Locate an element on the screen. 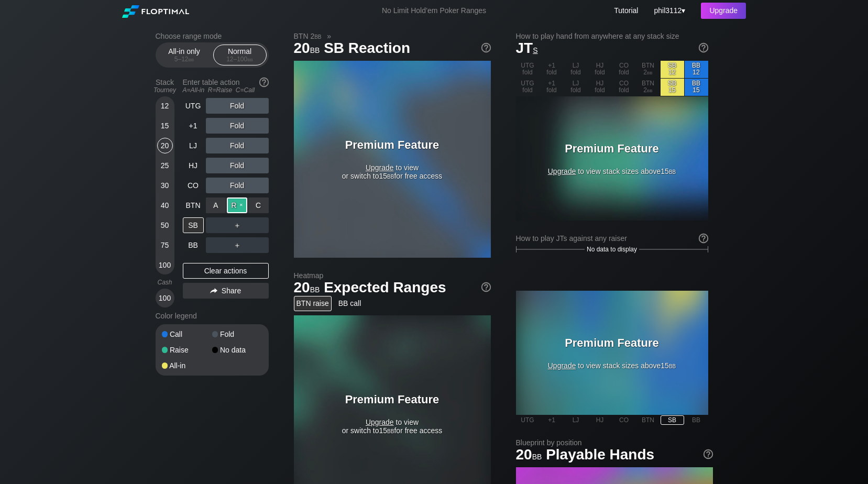 The image size is (868, 484). div: Normal is located at coordinates (240, 55).